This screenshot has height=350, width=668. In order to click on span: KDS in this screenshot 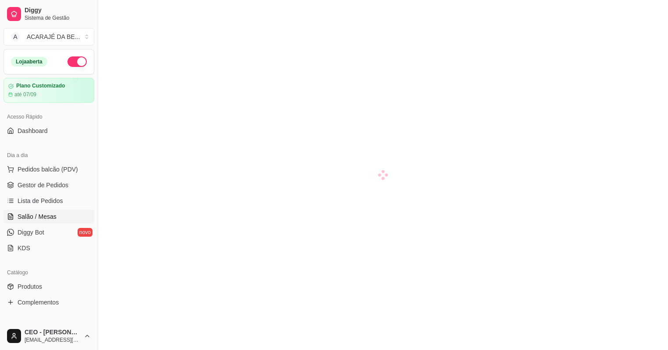, I will do `click(24, 248)`.